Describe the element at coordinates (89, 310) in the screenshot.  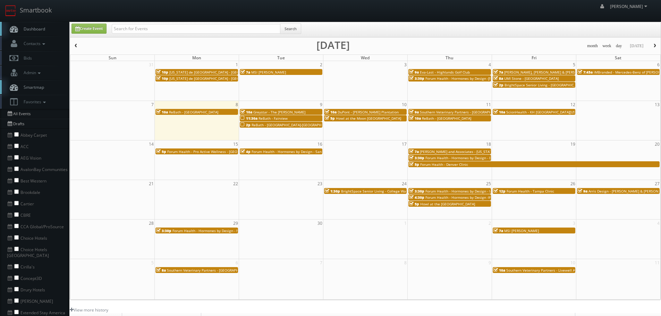
I see `a: View more history` at that location.